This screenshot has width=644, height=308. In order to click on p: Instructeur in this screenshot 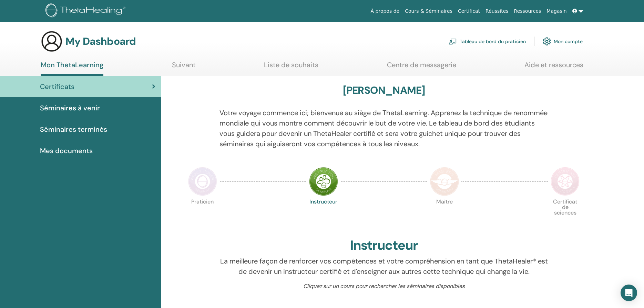, I will do `click(323, 213)`.